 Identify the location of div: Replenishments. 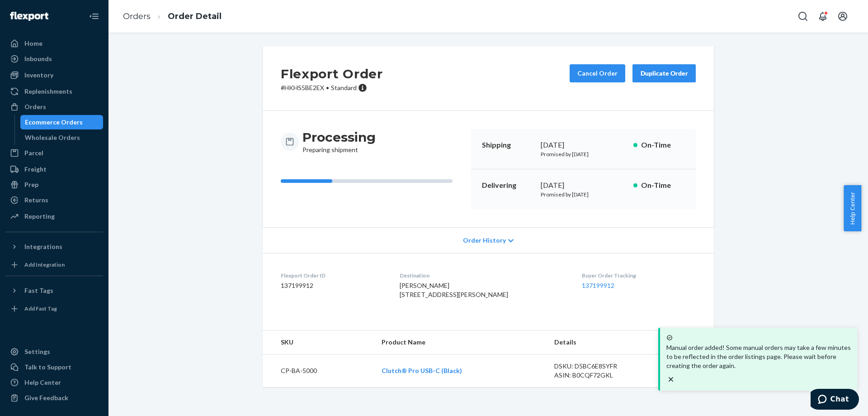
(49, 92).